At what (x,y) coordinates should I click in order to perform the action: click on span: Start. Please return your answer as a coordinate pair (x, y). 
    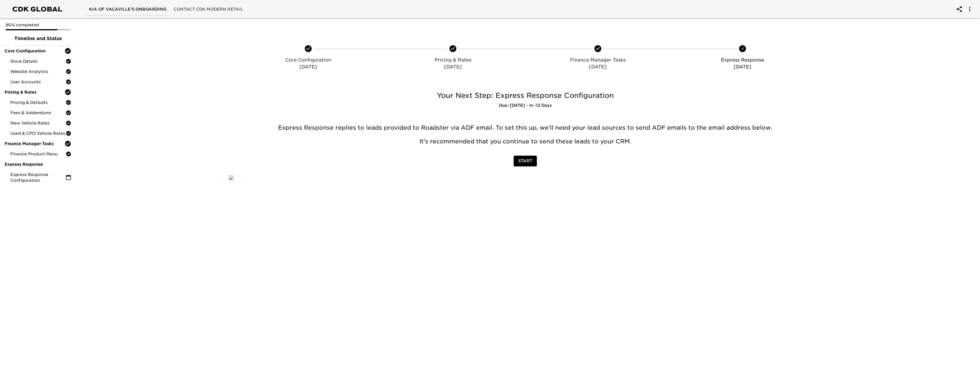
    Looking at the image, I should click on (525, 161).